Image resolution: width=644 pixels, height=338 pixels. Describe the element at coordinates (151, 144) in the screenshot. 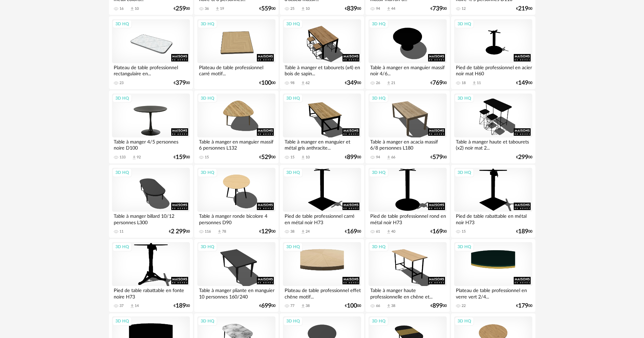

I see `div: Table à manger 4/5 personnes noire D100` at that location.